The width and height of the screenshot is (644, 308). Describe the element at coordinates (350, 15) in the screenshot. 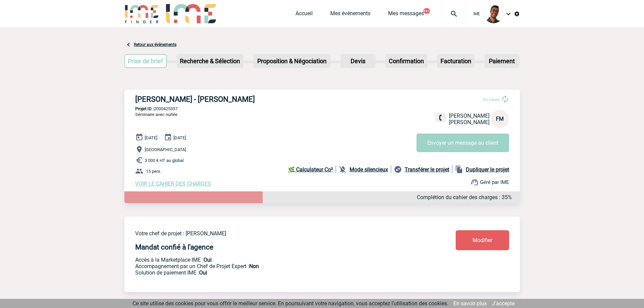

I see `a: Mes événements` at that location.